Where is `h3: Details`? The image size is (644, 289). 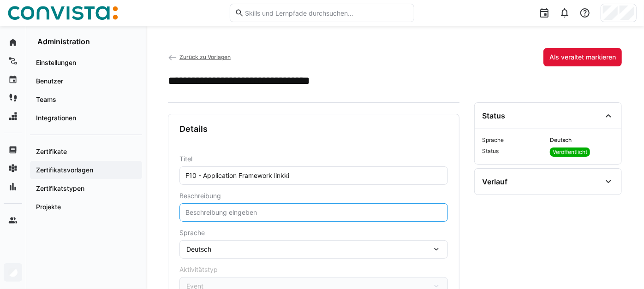 h3: Details is located at coordinates (194, 129).